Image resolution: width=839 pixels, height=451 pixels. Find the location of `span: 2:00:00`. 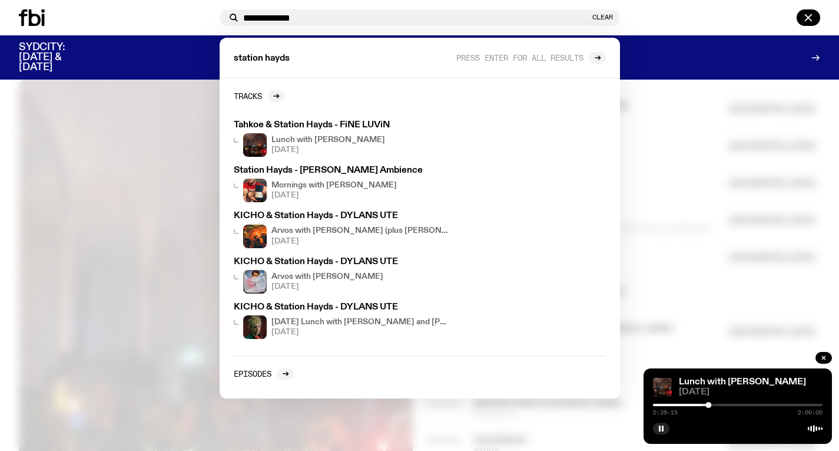

span: 2:00:00 is located at coordinates (811, 412).